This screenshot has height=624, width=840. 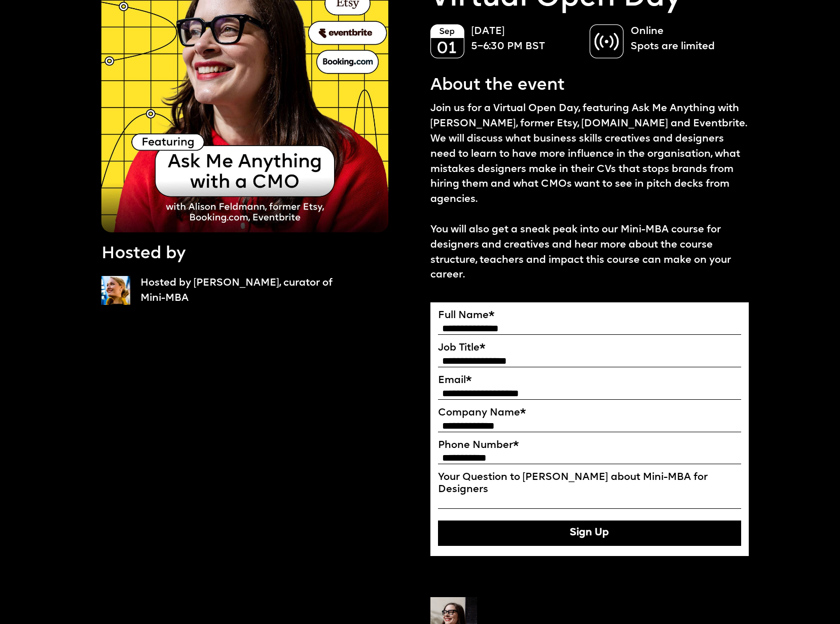 What do you see at coordinates (589, 413) in the screenshot?
I see `label: Company Name` at bounding box center [589, 413].